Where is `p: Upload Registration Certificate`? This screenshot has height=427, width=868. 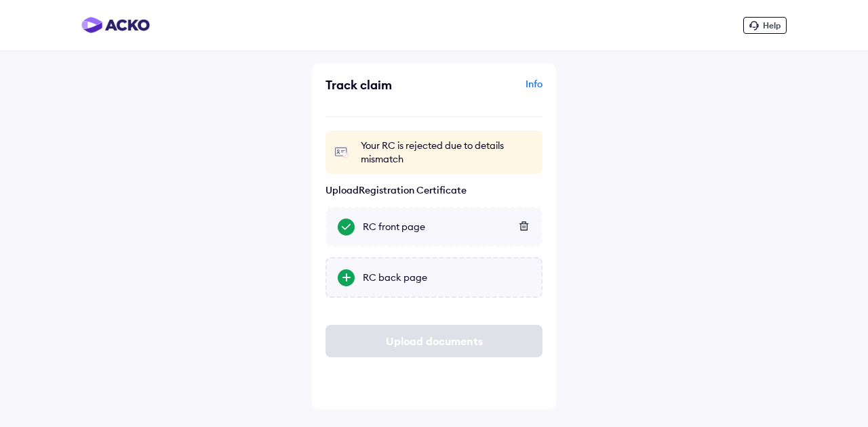
p: Upload Registration Certificate is located at coordinates (434, 190).